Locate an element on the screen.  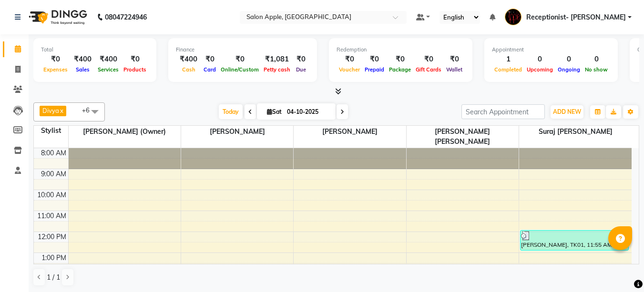
span: Ongoing is located at coordinates (569, 70).